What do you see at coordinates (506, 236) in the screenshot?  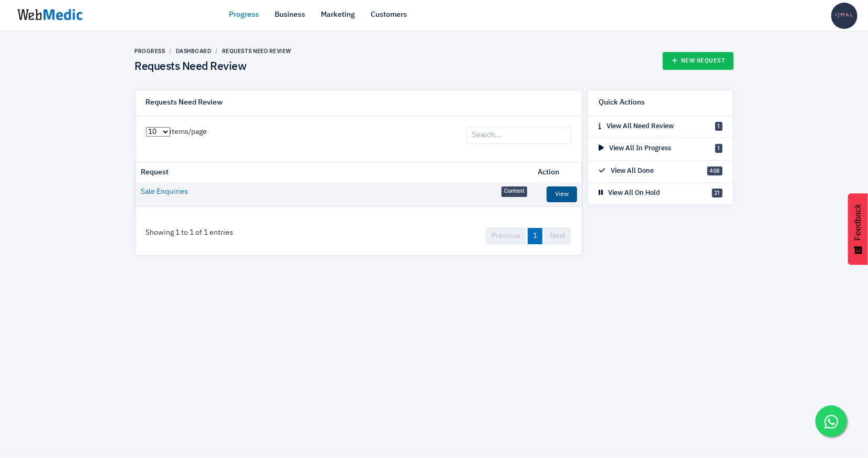 I see `a: Previous` at bounding box center [506, 236].